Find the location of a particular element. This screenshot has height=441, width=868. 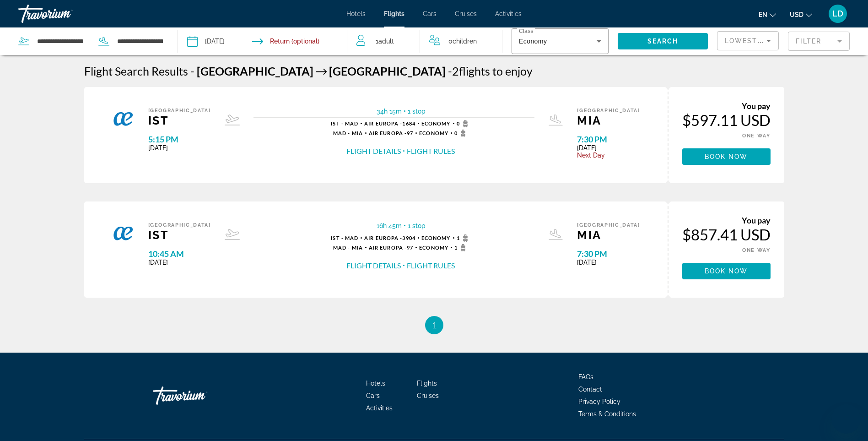

span: 1684 is located at coordinates (390, 123).